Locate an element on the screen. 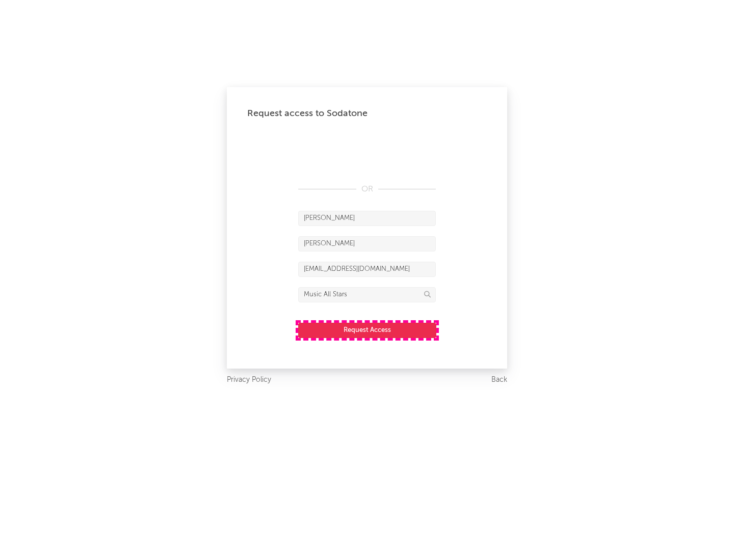 The width and height of the screenshot is (734, 560). input: Email is located at coordinates (367, 269).